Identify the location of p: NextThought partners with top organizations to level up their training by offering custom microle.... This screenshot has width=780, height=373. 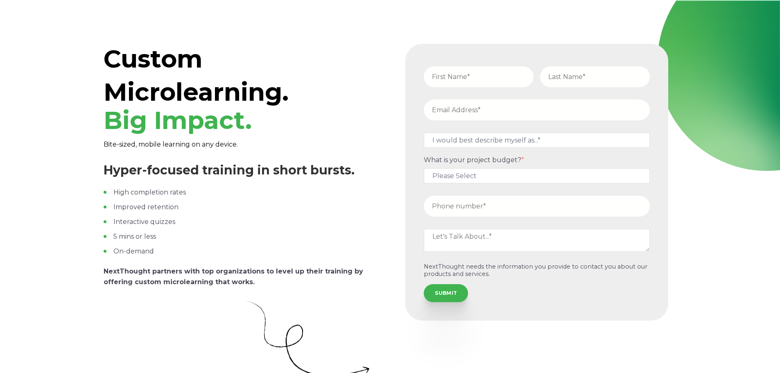
(243, 277).